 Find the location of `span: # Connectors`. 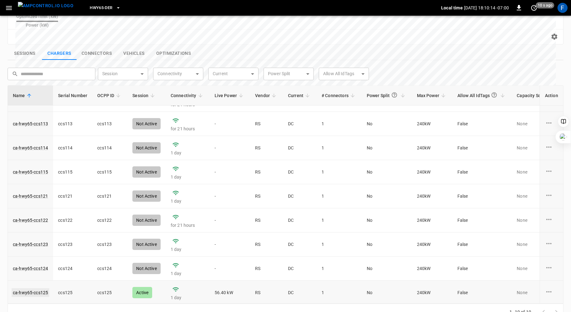

span: # Connectors is located at coordinates (339, 96).